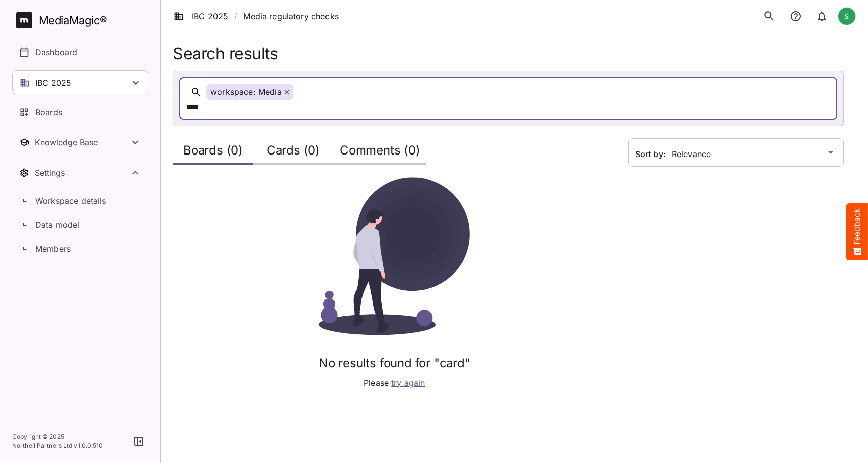 This screenshot has width=868, height=463. Describe the element at coordinates (80, 211) in the screenshot. I see `nav: Settings` at that location.